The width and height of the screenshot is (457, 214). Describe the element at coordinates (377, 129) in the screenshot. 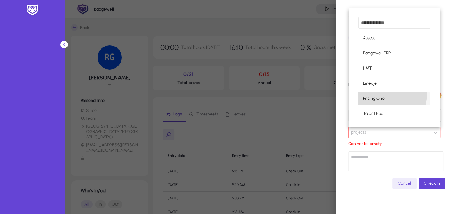

I see `span: Talent Hub Lite` at that location.